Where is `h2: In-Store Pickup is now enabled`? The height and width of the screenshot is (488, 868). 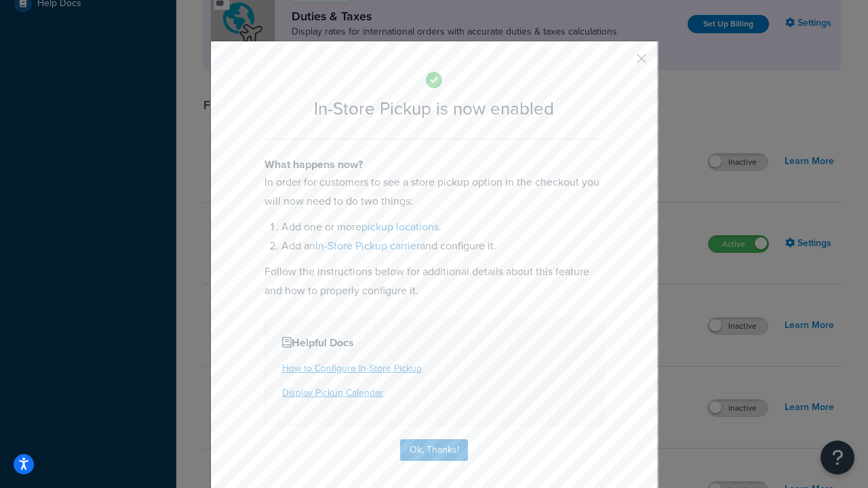 h2: In-Store Pickup is now enabled is located at coordinates (434, 109).